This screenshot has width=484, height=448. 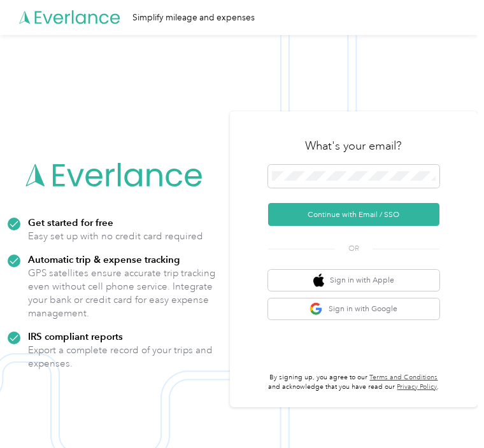 I want to click on a: Privacy Policy, so click(x=416, y=387).